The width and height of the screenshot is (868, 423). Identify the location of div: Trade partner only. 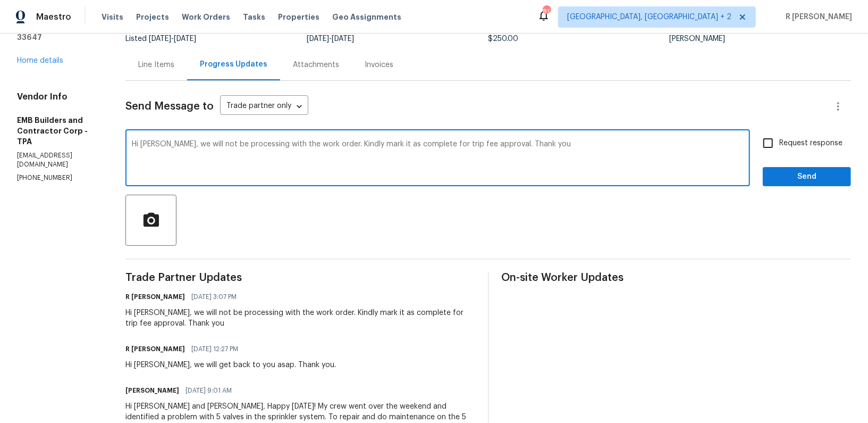
(264, 106).